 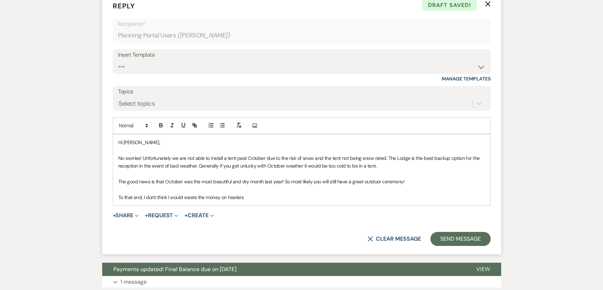 I want to click on div: Planning Portal Users, so click(x=302, y=35).